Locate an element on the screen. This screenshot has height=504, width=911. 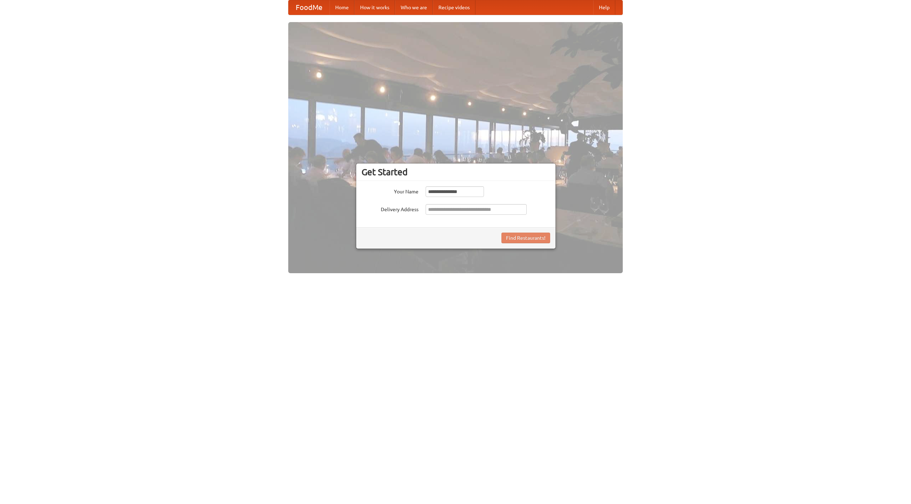
a: Home is located at coordinates (342, 7).